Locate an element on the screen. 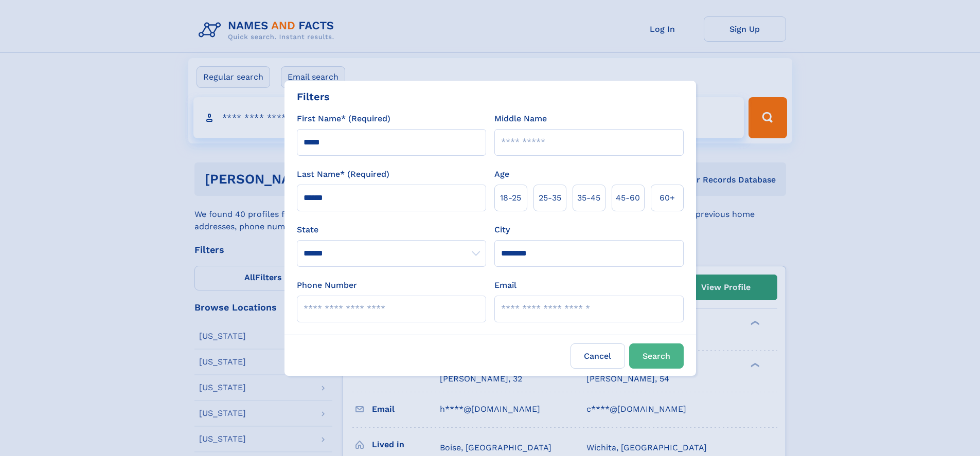 Image resolution: width=980 pixels, height=456 pixels. button: Search is located at coordinates (656, 356).